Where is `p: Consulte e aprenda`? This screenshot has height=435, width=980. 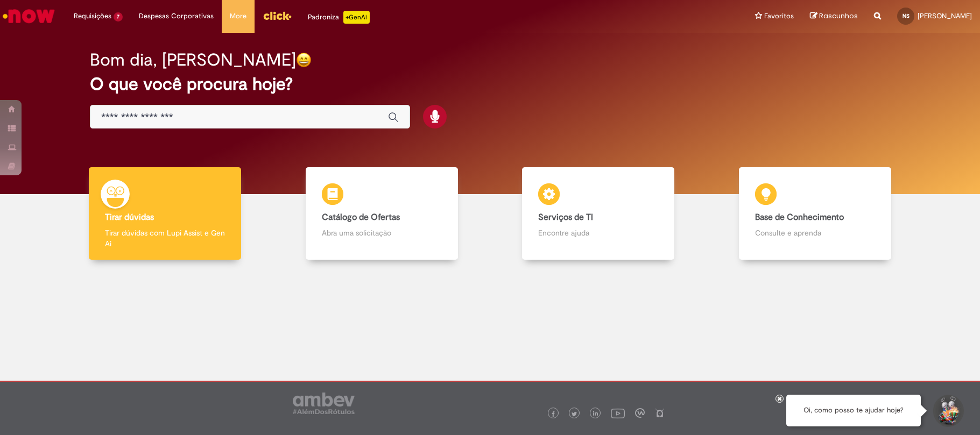
p: Consulte e aprenda is located at coordinates (815, 233).